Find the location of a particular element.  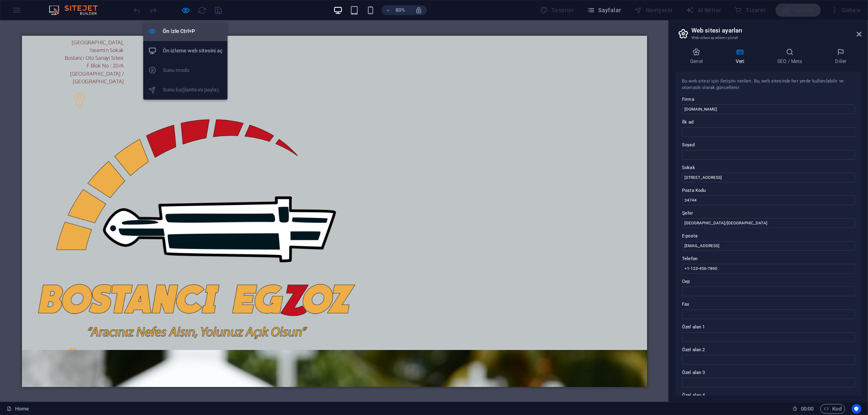

label: İlk ad is located at coordinates (768, 123).